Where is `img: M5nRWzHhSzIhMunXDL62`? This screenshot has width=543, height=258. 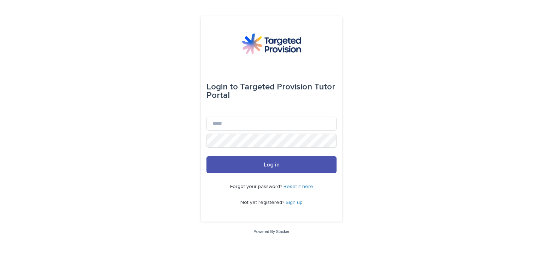
img: M5nRWzHhSzIhMunXDL62 is located at coordinates (271, 44).